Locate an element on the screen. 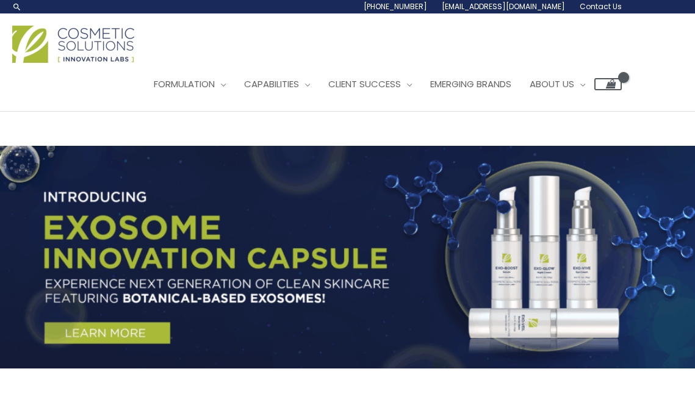 The width and height of the screenshot is (695, 402). span: Formulation is located at coordinates (184, 84).